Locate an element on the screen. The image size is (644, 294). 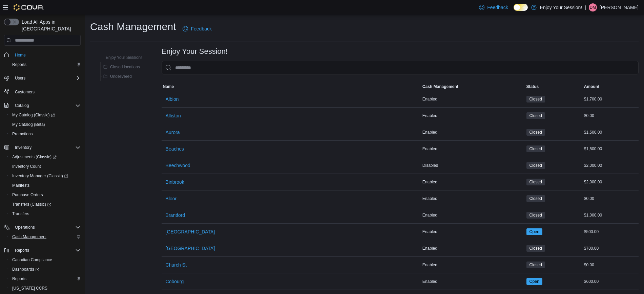
span: Alliston is located at coordinates (173, 116).